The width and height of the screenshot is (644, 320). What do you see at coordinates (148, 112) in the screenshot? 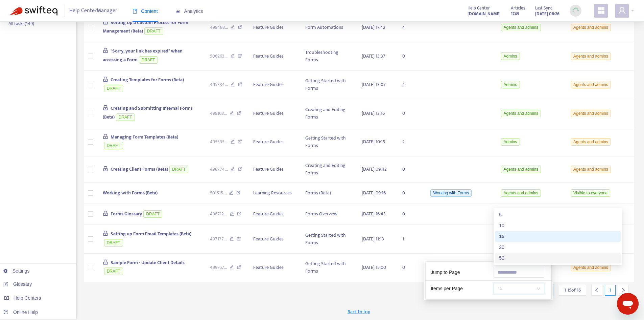
I see `span: Creating and Submitting Internal Forms (Beta)` at bounding box center [148, 112].